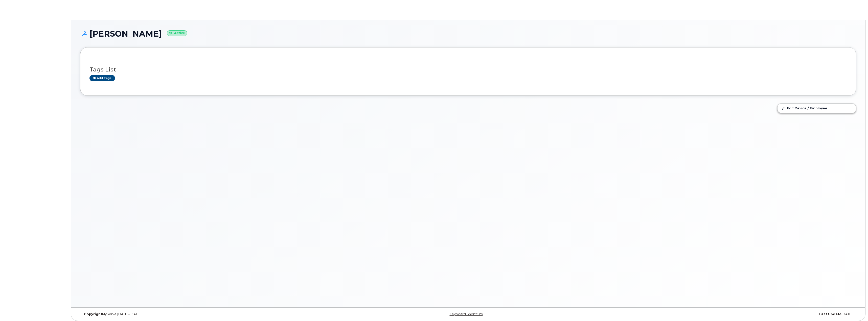 This screenshot has height=321, width=868. What do you see at coordinates (817, 108) in the screenshot?
I see `a: Edit Device / Employee` at bounding box center [817, 108].